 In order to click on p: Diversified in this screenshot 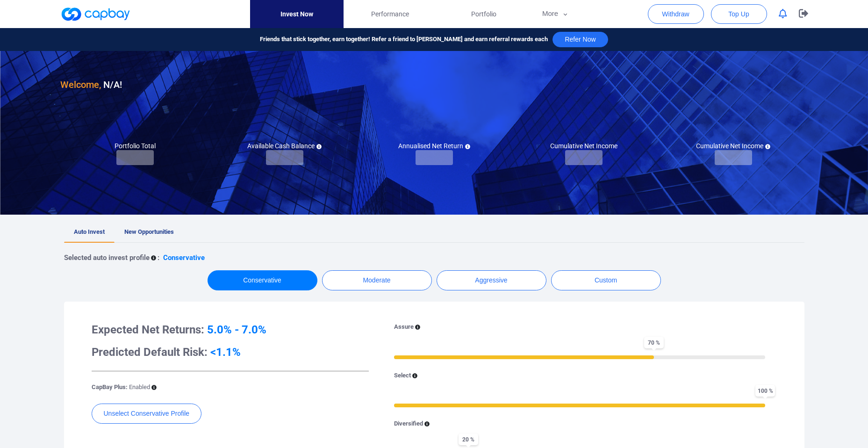, I will do `click(408, 424)`.